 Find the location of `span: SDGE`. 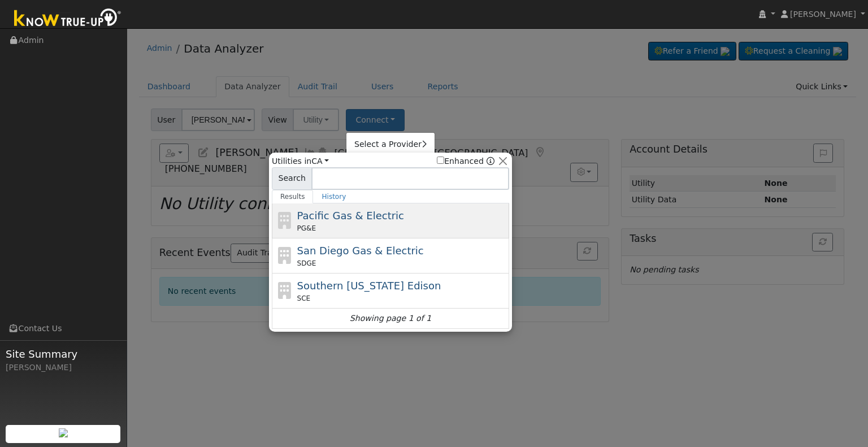

span: SDGE is located at coordinates (307, 264).